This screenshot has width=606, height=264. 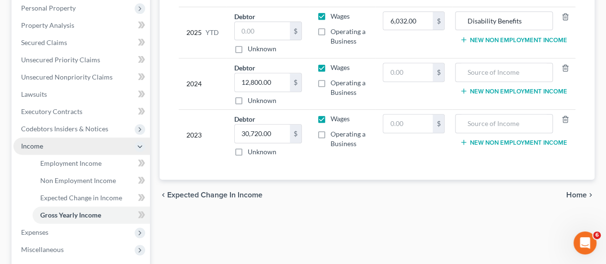 What do you see at coordinates (211, 195) in the screenshot?
I see `button: chevron_left Expected Change in Income` at bounding box center [211, 195].